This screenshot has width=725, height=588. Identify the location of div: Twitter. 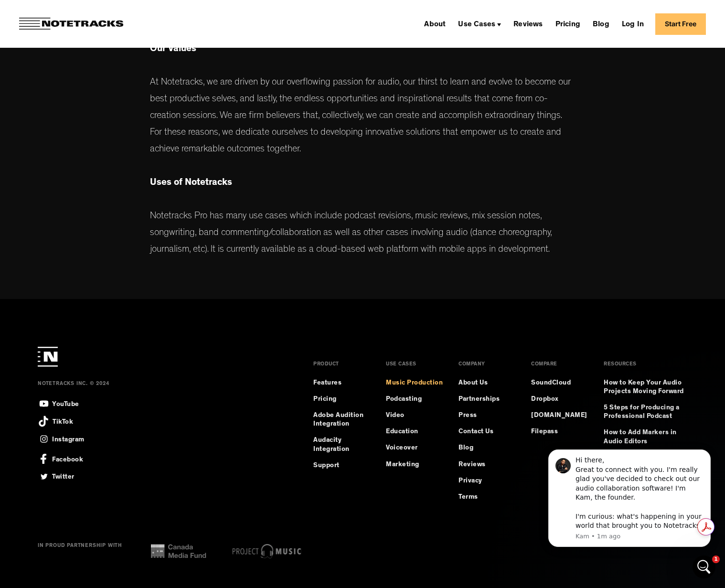
(63, 476).